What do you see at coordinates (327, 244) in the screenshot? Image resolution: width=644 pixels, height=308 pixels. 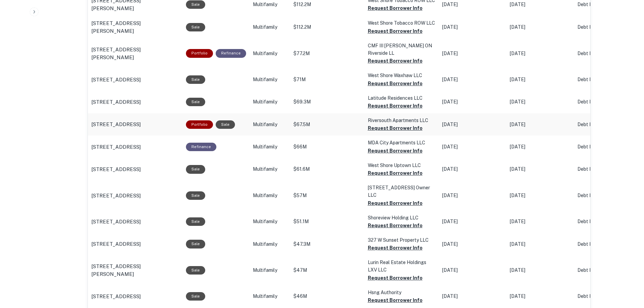 I see `p: $47.3M` at bounding box center [327, 244].